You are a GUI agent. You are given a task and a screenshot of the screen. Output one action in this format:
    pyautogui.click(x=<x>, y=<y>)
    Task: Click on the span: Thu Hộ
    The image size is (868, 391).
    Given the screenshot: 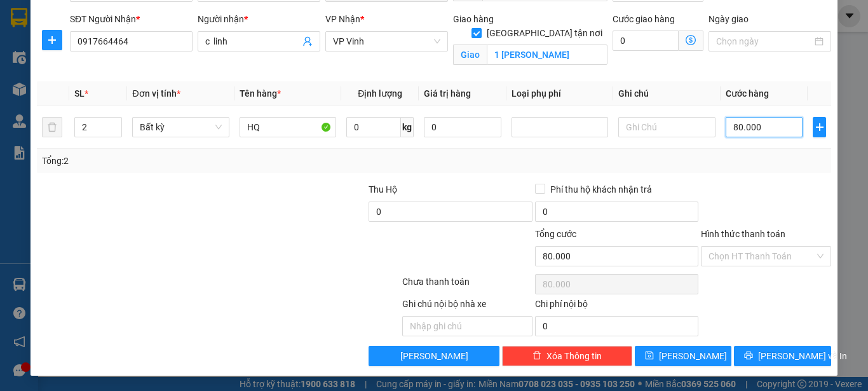 What is the action you would take?
    pyautogui.click(x=383, y=190)
    